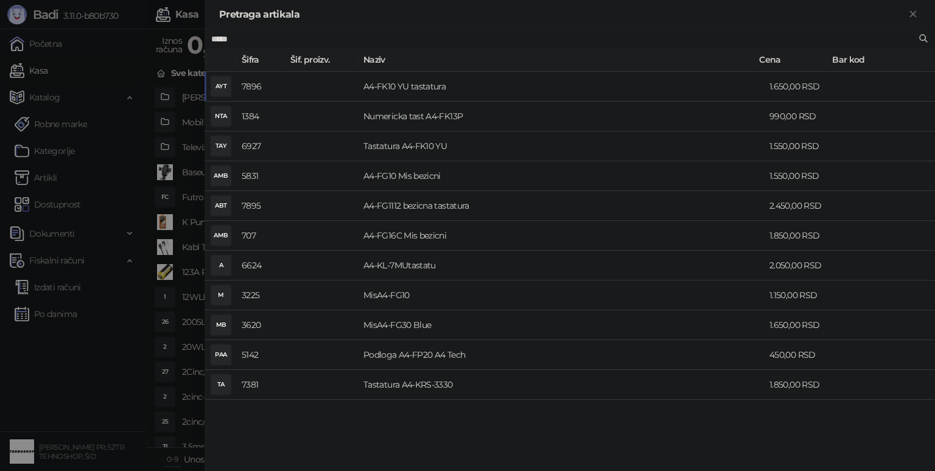 This screenshot has width=935, height=471. Describe the element at coordinates (913, 15) in the screenshot. I see `button: Zatvori` at that location.